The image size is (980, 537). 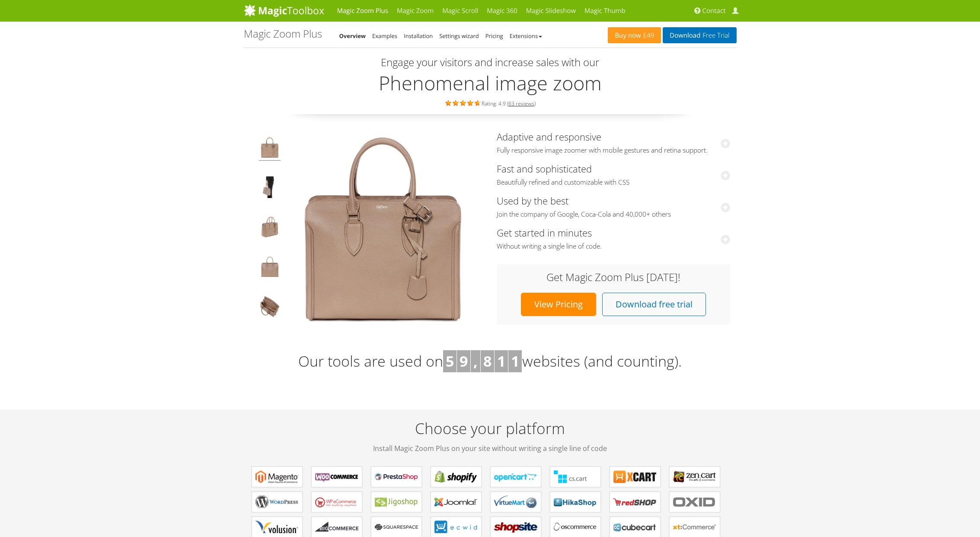 I want to click on a: Magic Zoom Plus for WordPress, so click(x=277, y=502).